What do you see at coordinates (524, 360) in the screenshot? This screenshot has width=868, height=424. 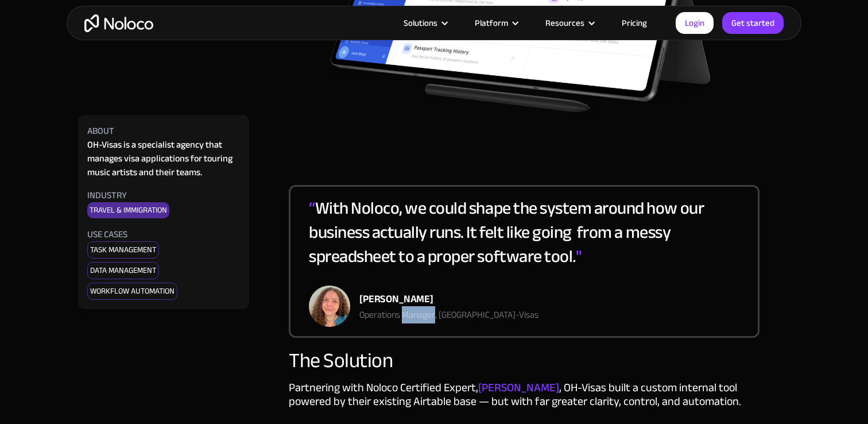 I see `div: The Solution` at bounding box center [524, 360].